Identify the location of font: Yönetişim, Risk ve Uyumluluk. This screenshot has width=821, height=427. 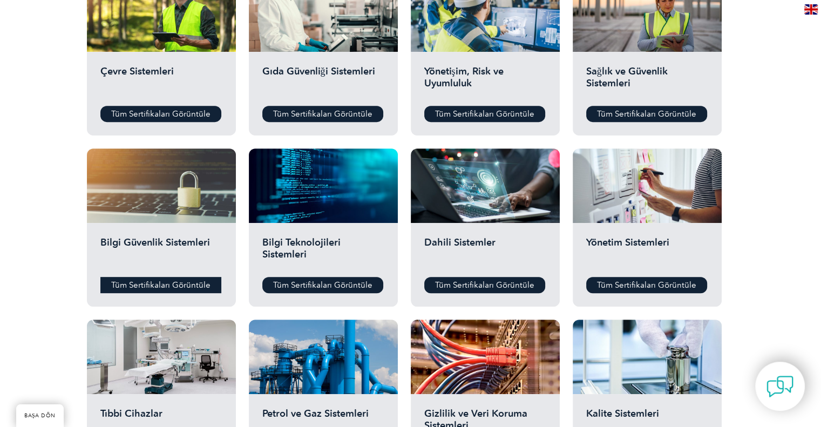
(464, 77).